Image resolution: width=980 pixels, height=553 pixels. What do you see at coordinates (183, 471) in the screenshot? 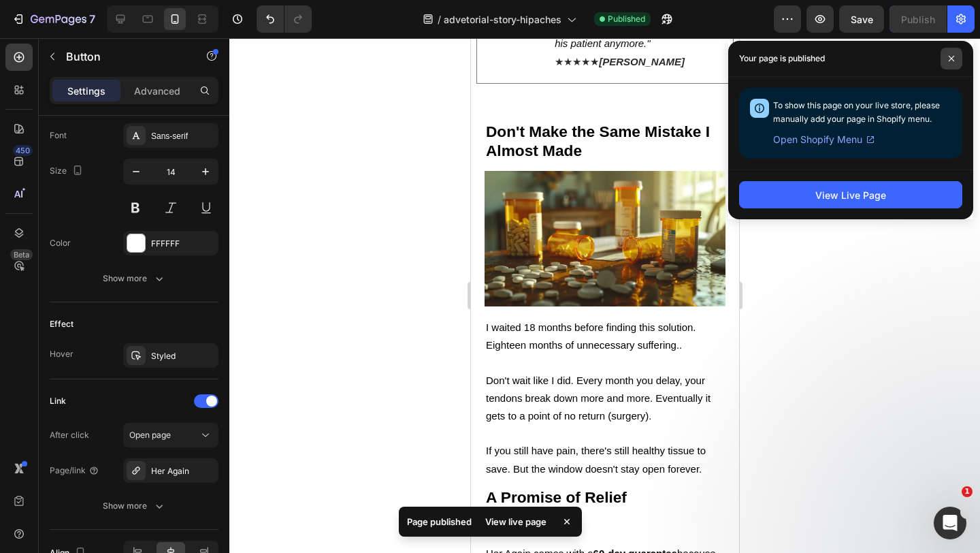
I see `div: Her Again` at bounding box center [183, 471].